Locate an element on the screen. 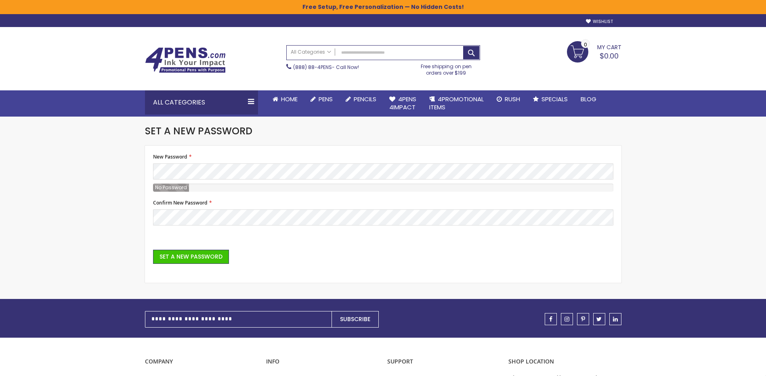  a: Rush is located at coordinates (508, 99).